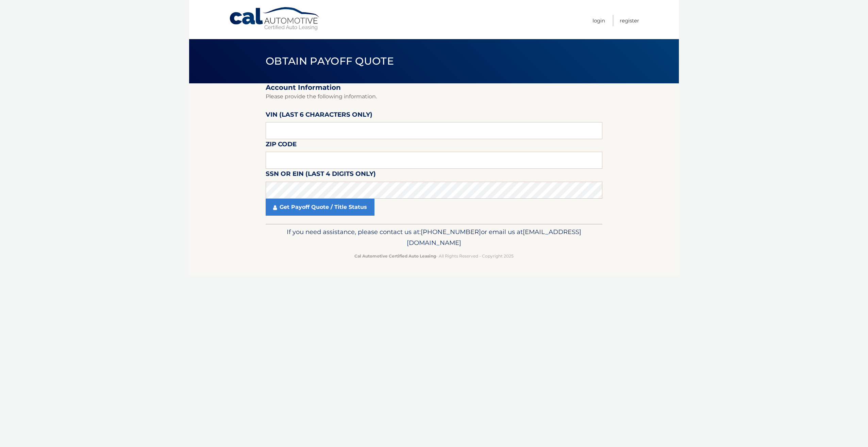 Image resolution: width=868 pixels, height=447 pixels. I want to click on h2: Account Information, so click(434, 87).